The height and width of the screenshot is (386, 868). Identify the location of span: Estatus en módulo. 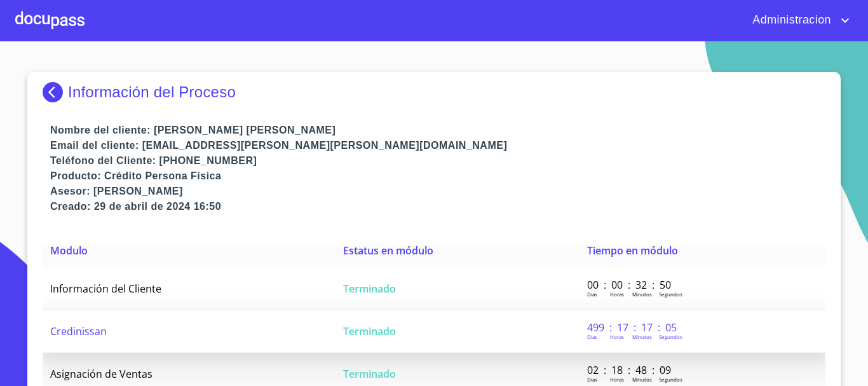
(388, 250).